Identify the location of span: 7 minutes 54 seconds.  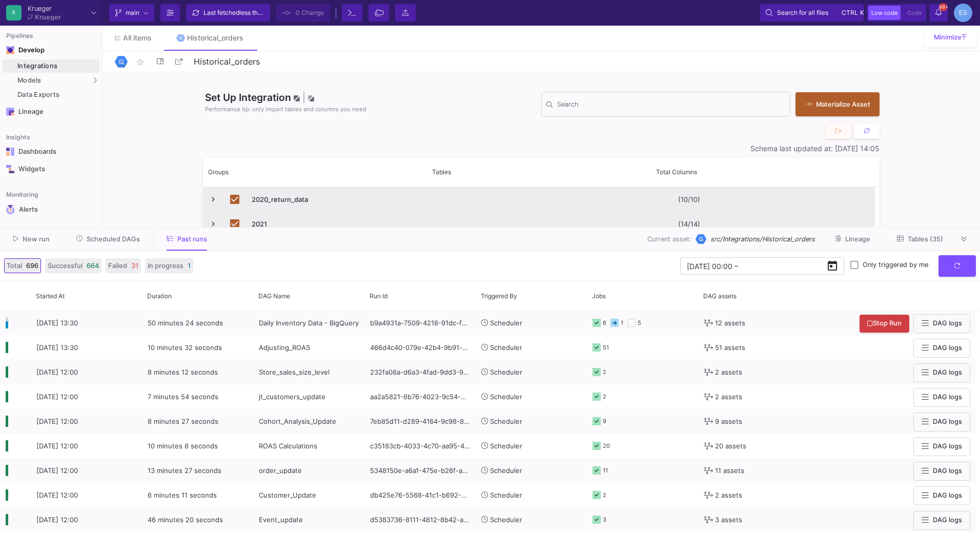
(183, 396).